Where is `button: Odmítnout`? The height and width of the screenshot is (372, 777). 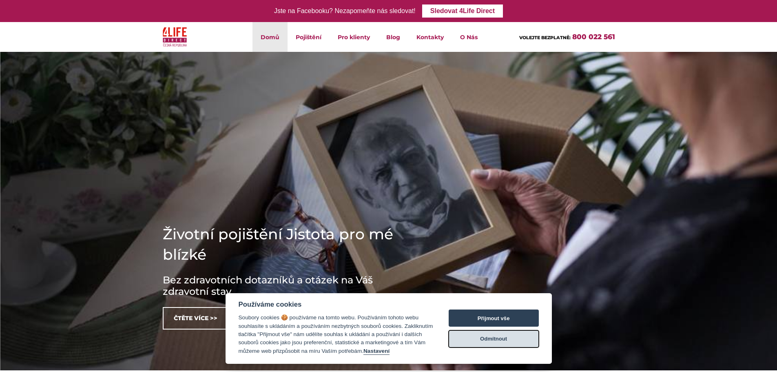
button: Odmítnout is located at coordinates (494, 339).